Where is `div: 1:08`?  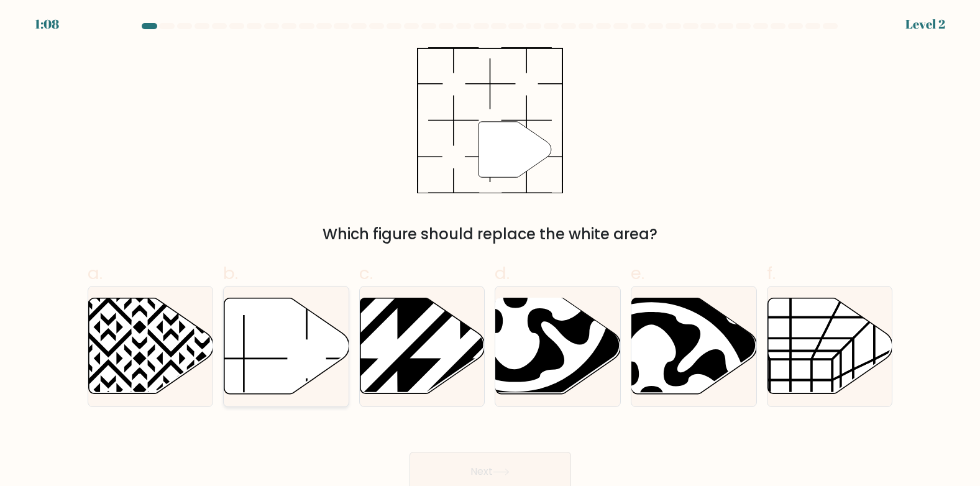
div: 1:08 is located at coordinates (47, 24).